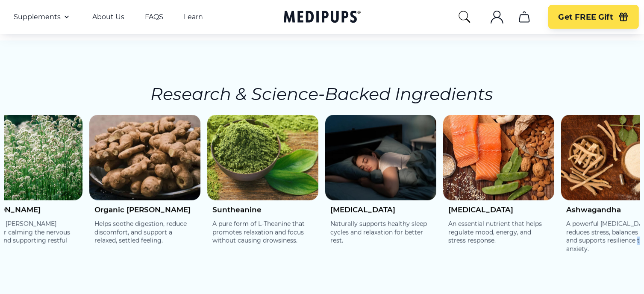 The width and height of the screenshot is (644, 294). What do you see at coordinates (154, 17) in the screenshot?
I see `a: FAQS` at bounding box center [154, 17].